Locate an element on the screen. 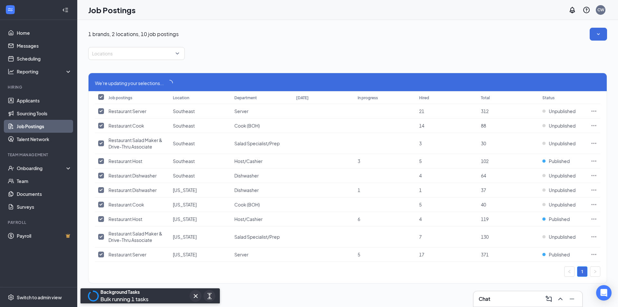 The image size is (618, 307). span: 64 is located at coordinates (483, 175).